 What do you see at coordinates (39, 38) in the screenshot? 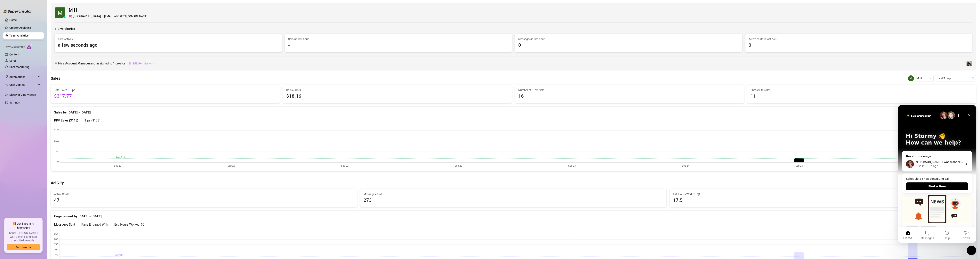
I see `p: How can we help?` at bounding box center [39, 38].